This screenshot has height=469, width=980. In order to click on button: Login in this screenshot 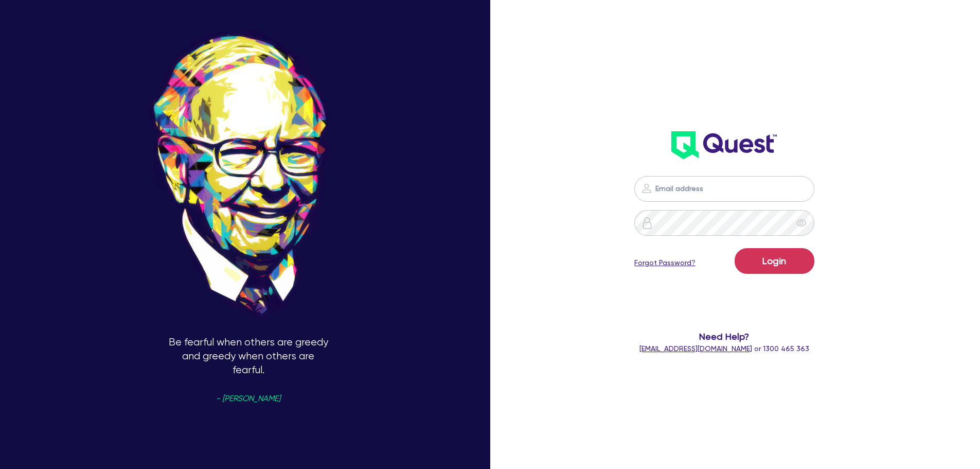, I will do `click(774, 261)`.